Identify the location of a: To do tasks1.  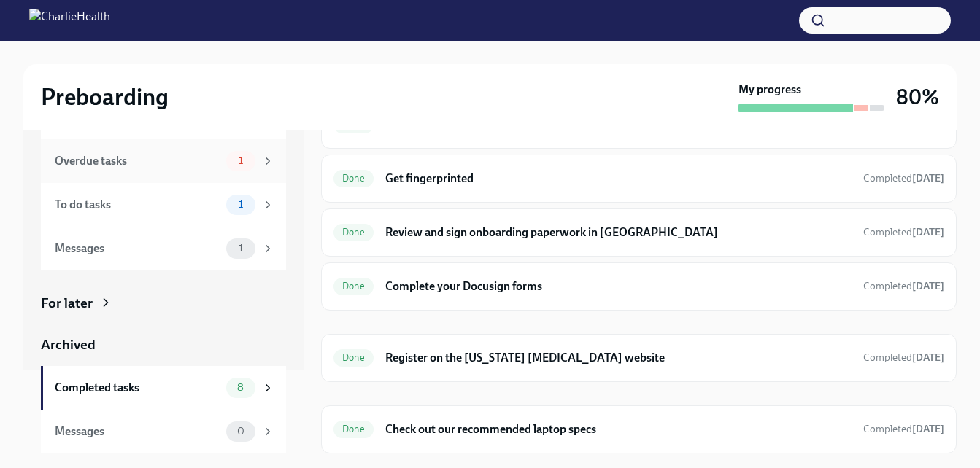
(163, 205).